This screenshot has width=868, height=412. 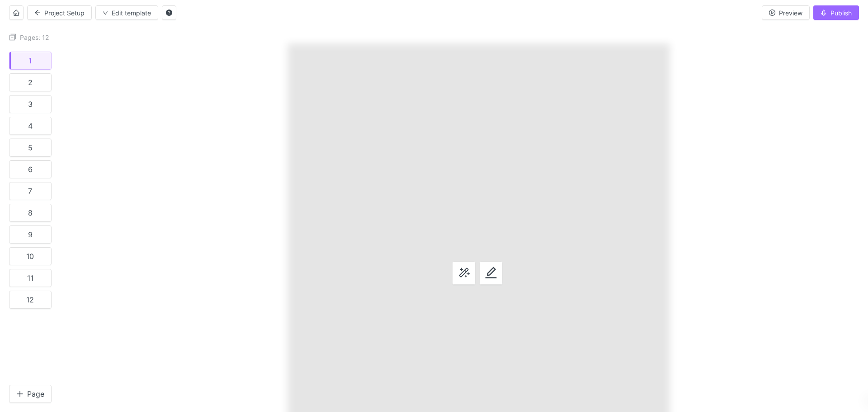 I want to click on span: Preview, so click(x=791, y=13).